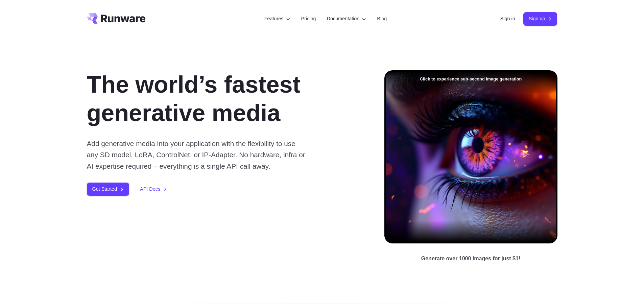 Image resolution: width=644 pixels, height=308 pixels. Describe the element at coordinates (153, 189) in the screenshot. I see `a: API Docs` at that location.